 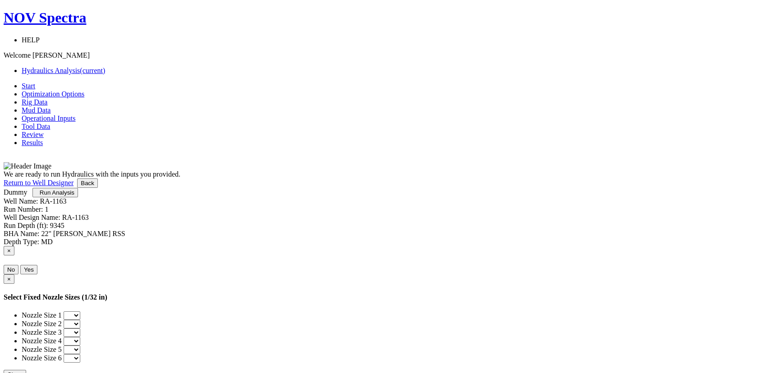 I want to click on span: (current), so click(x=92, y=70).